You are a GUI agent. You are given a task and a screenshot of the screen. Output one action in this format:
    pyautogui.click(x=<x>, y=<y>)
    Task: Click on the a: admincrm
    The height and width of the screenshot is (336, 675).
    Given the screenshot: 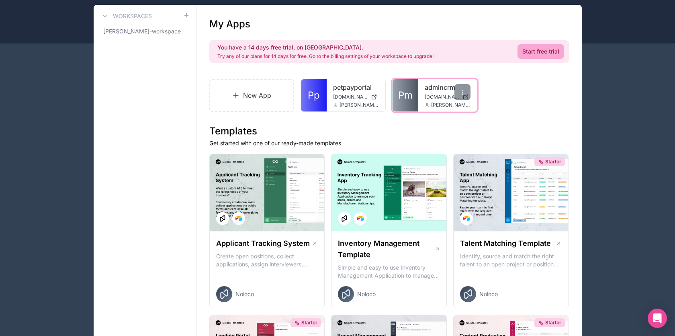 What is the action you would take?
    pyautogui.click(x=448, y=87)
    